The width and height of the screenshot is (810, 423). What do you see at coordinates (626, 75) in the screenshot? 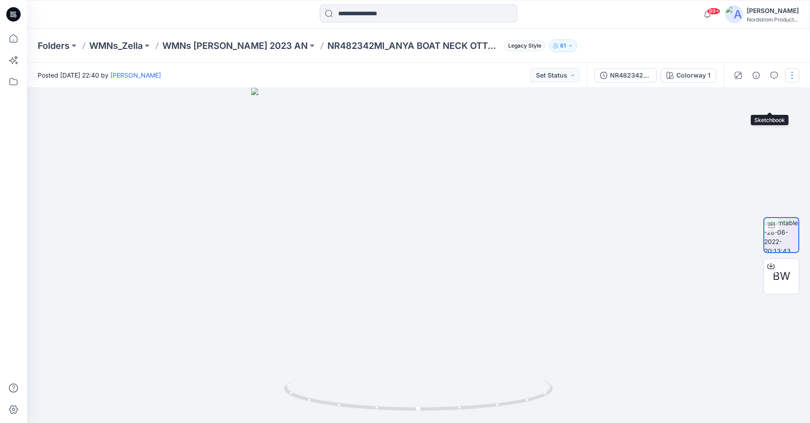
I see `button: NR482342MI_ANYA BOAT NECK OTTOMAN_TD1` at bounding box center [626, 75].